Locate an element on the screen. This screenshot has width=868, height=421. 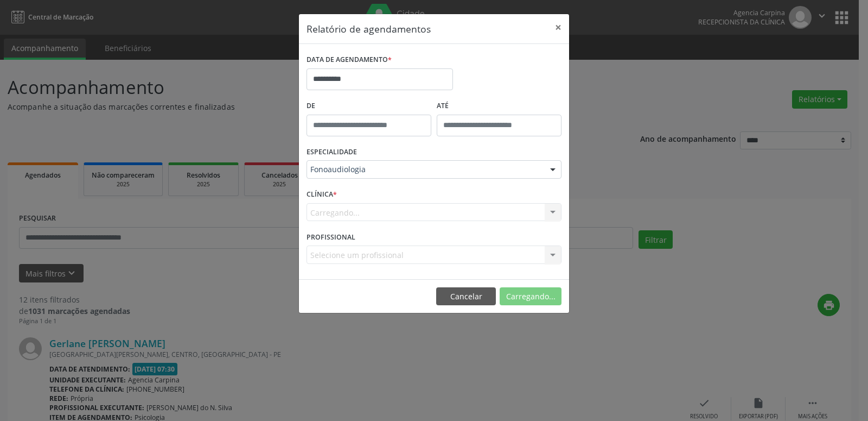
label: ATÉ is located at coordinates (499, 106).